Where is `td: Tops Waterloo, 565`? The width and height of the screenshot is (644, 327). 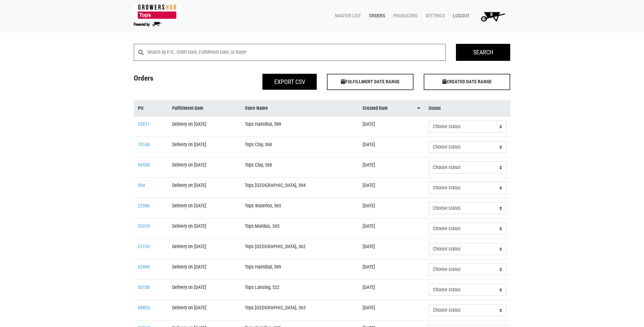 td: Tops Waterloo, 565 is located at coordinates (300, 208).